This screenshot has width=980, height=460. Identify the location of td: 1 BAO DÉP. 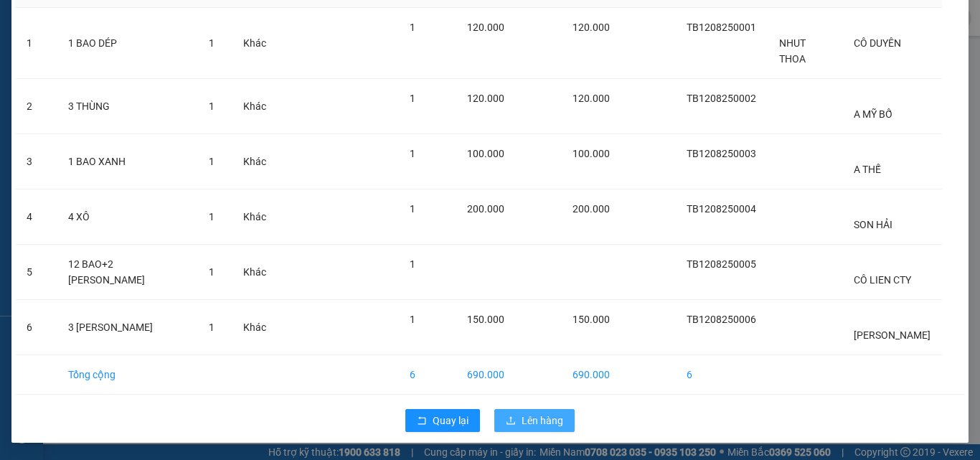
(127, 43).